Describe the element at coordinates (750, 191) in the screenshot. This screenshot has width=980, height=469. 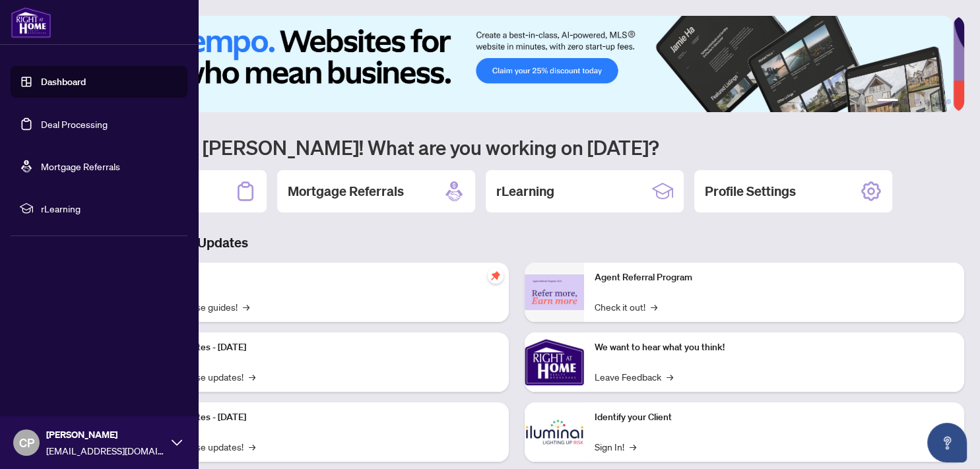
I see `h2: Profile Settings` at that location.